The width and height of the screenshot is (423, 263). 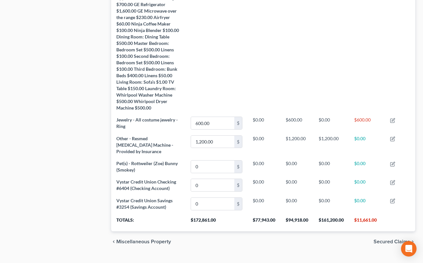 I want to click on i: chevron_right, so click(x=413, y=242).